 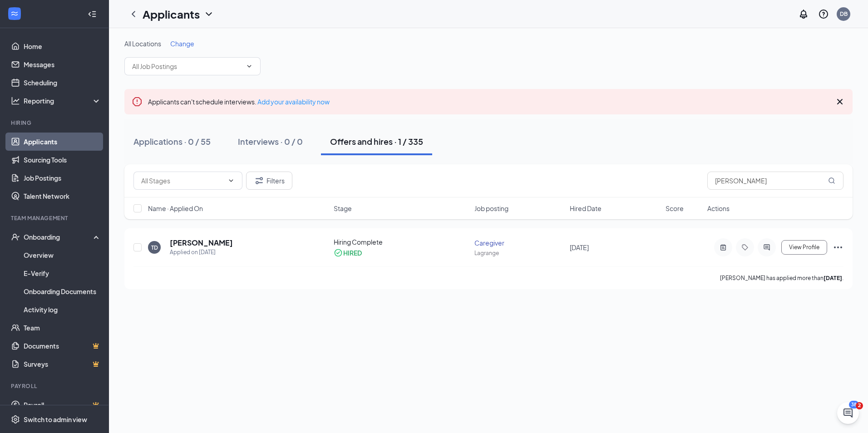 What do you see at coordinates (62, 159) in the screenshot?
I see `a: Sourcing Tools` at bounding box center [62, 159].